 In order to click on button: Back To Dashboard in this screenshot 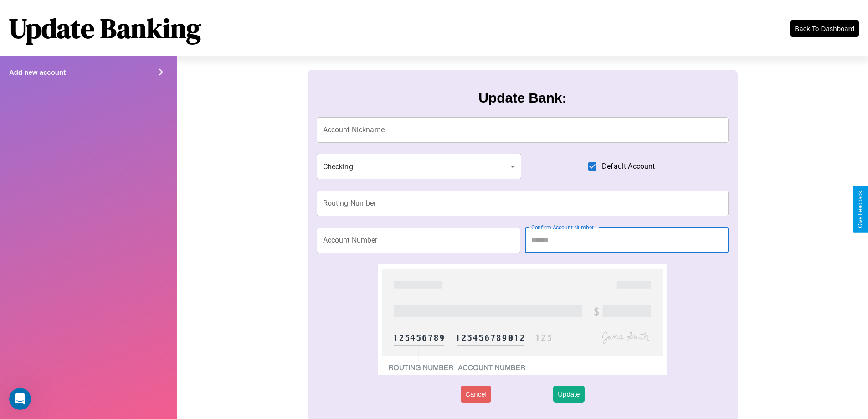, I will do `click(824, 29)`.